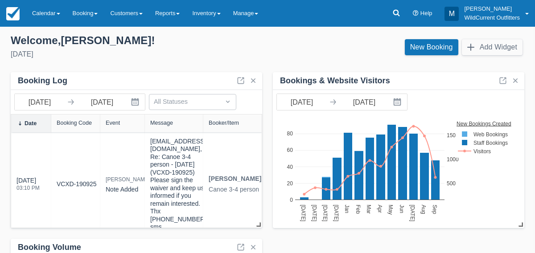 This screenshot has width=535, height=253. I want to click on div: Event, so click(113, 123).